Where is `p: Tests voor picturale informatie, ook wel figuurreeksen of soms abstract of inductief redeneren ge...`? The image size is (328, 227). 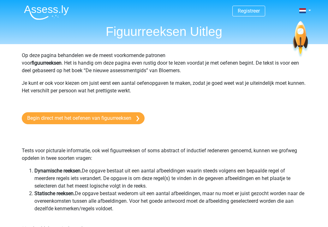 p: Tests voor picturale informatie, ook wel figuurreeksen of soms abstract of inductief redeneren ge... is located at coordinates (164, 147).